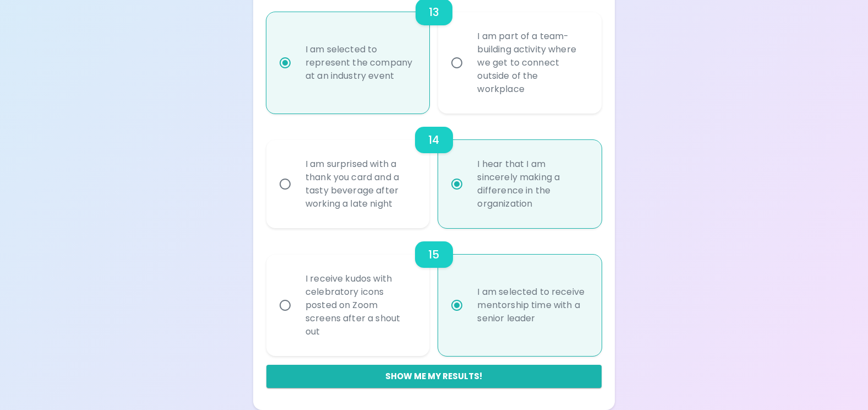 This screenshot has width=868, height=410. Describe the element at coordinates (360, 63) in the screenshot. I see `div: I am selected to represent the company at an industry event` at that location.